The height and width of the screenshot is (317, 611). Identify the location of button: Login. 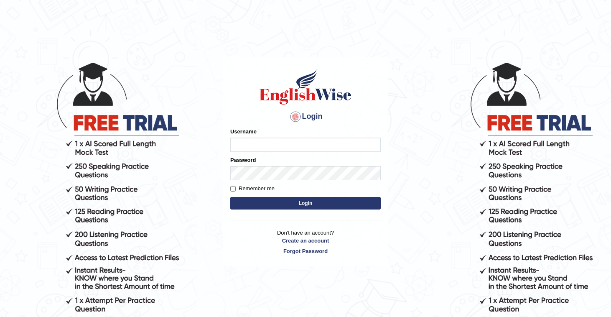
(305, 203).